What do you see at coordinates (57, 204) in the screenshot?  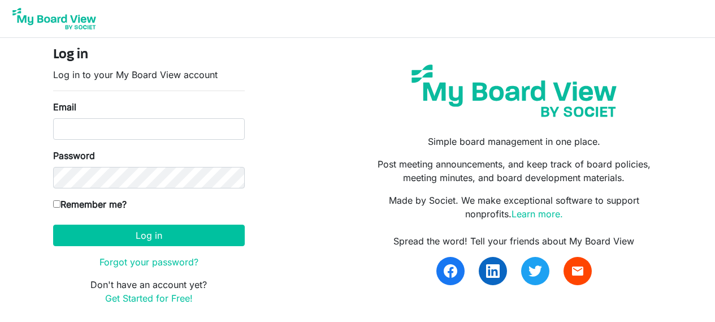 I see `input: Remember me?` at bounding box center [57, 204].